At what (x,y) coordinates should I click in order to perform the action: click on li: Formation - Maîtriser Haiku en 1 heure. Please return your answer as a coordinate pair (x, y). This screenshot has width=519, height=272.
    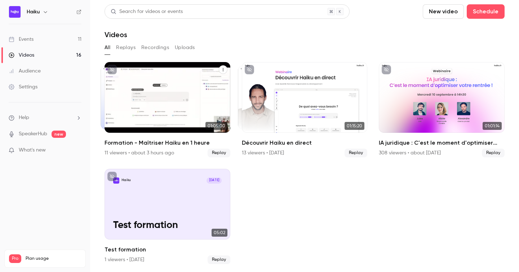
    Looking at the image, I should click on (167, 109).